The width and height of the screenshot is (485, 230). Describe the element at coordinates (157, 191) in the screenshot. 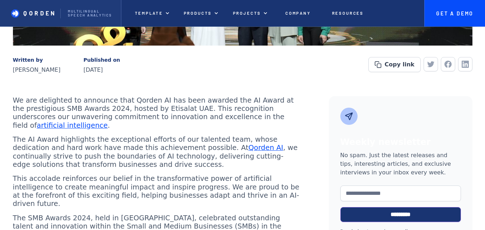

I see `p: This accolade reinforces our belief in the transformative power of artificial intelligence to cre...` at that location.